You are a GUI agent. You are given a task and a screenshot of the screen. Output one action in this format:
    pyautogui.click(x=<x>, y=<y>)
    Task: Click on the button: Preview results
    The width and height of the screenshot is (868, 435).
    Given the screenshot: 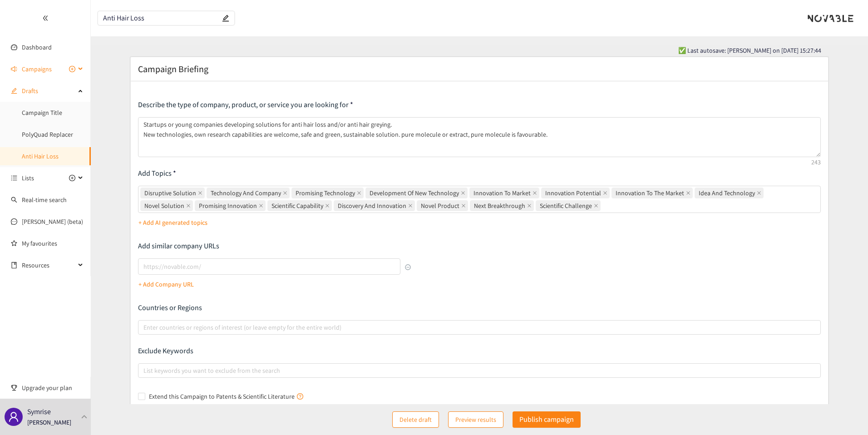 What is the action you would take?
    pyautogui.click(x=476, y=420)
    